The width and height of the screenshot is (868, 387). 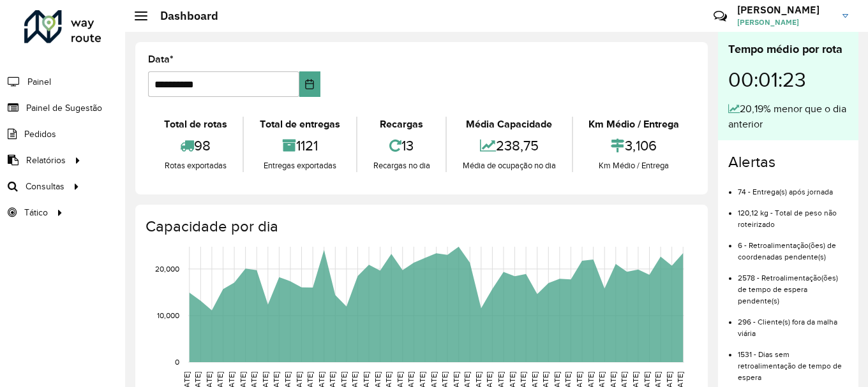 What do you see at coordinates (39, 82) in the screenshot?
I see `span: Painel` at bounding box center [39, 82].